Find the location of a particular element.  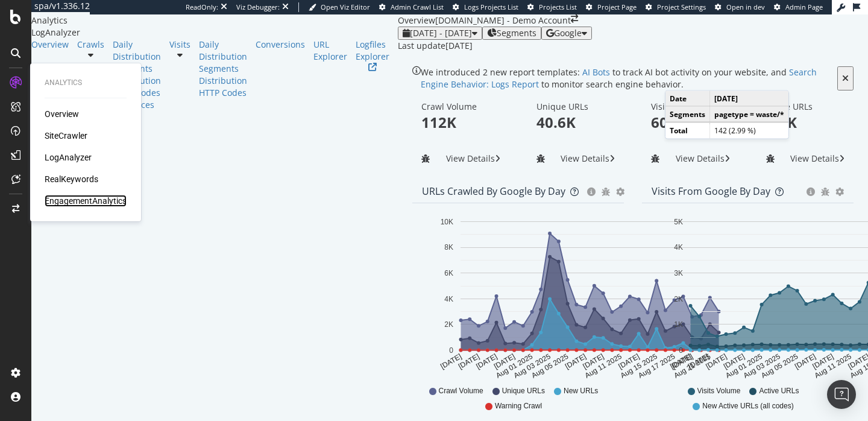

div: We introduced 2 new report templates: to track AI bot activity on your website, and to monitor se... is located at coordinates (628, 78).